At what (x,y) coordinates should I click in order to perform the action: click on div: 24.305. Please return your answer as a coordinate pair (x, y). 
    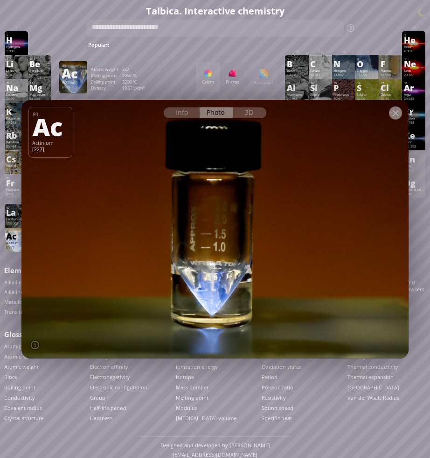
    Looking at the image, I should click on (39, 98).